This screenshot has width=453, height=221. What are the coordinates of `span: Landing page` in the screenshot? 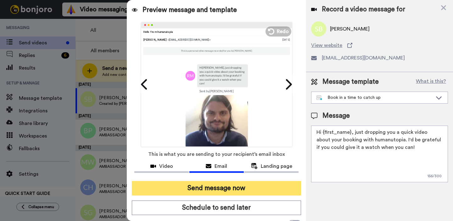 It's located at (277, 166).